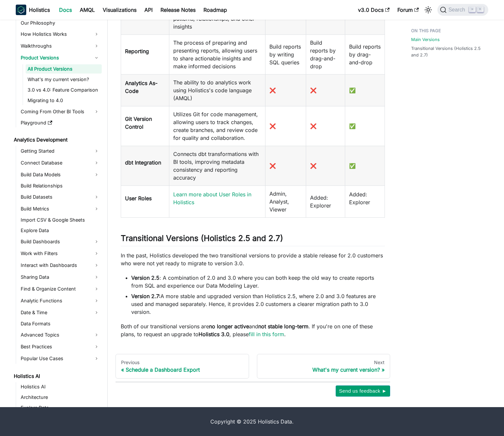  What do you see at coordinates (60, 58) in the screenshot?
I see `a: Product Versions` at bounding box center [60, 58].